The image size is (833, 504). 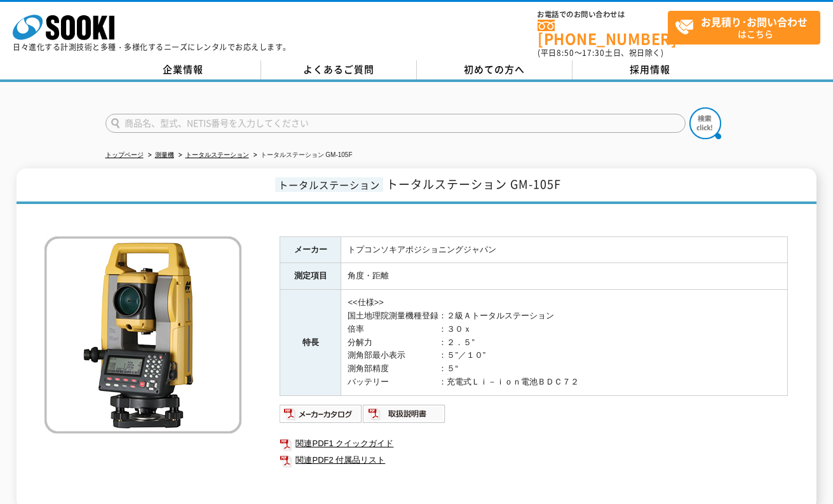 What do you see at coordinates (534, 460) in the screenshot?
I see `a: 関連PDF2 付属品リスト` at bounding box center [534, 460].